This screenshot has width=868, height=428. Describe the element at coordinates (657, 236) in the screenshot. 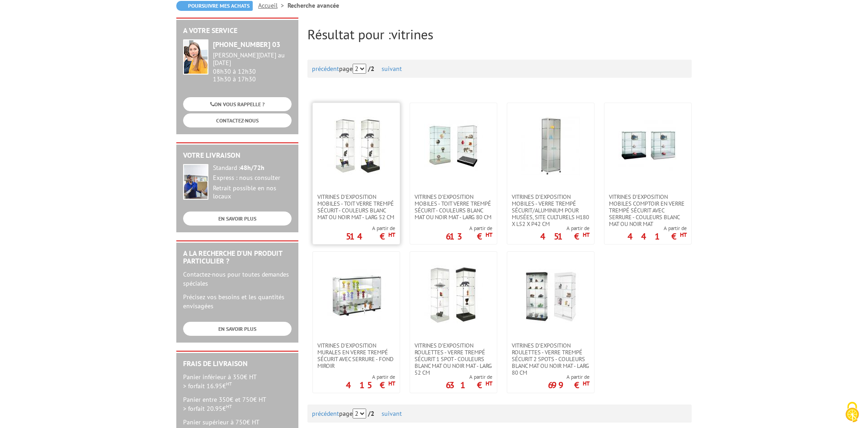

I see `p: 441 €` at that location.